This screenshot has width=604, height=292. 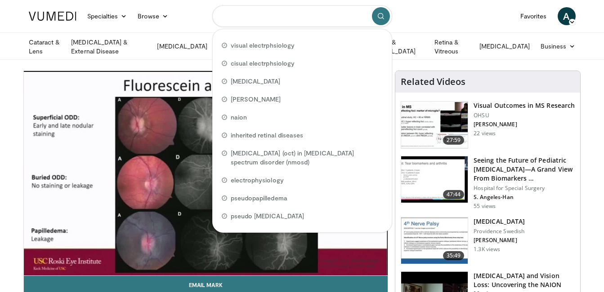 What do you see at coordinates (206, 174) in the screenshot?
I see `video-js: Video Player` at bounding box center [206, 174].